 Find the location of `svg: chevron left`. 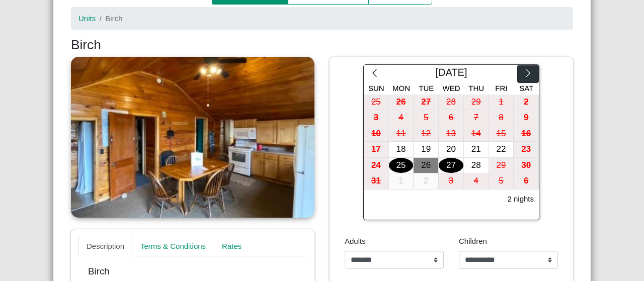

svg: chevron left is located at coordinates (374, 73).